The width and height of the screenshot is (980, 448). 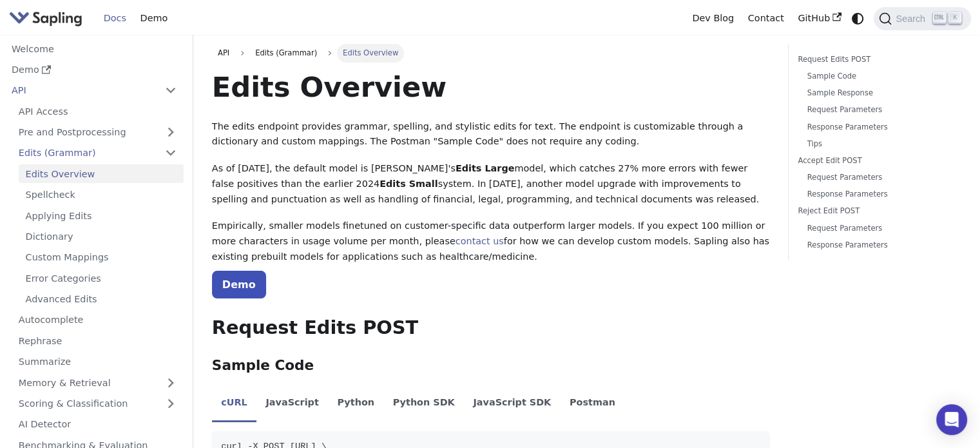 I want to click on a: Autocomplete, so click(x=98, y=320).